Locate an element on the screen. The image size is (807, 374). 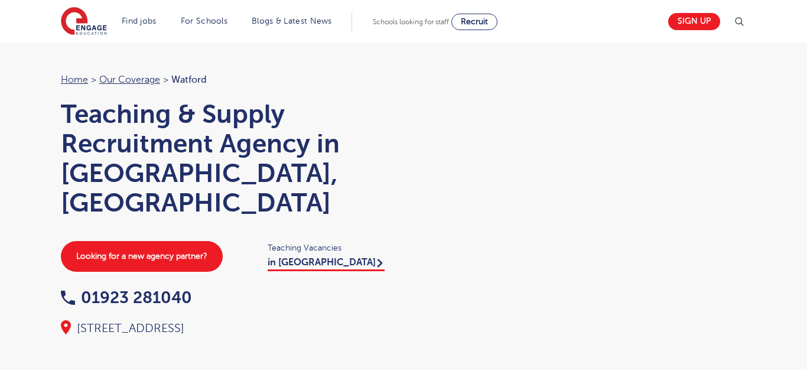
nav: breadcrumb is located at coordinates (226, 80).